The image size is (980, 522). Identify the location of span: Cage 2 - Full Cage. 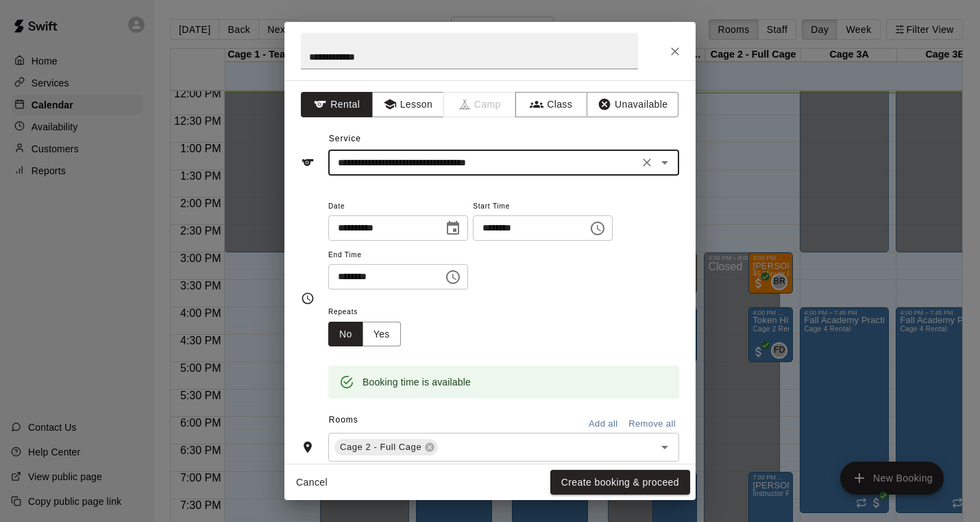
(380, 447).